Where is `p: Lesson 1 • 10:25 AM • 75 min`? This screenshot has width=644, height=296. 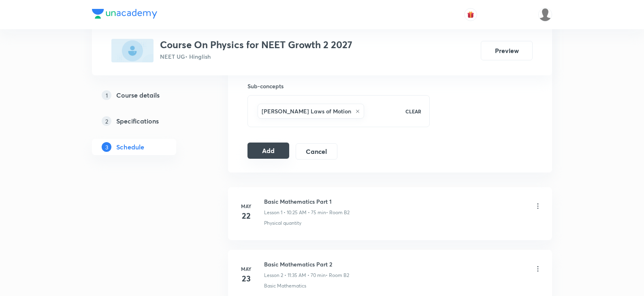
p: Lesson 1 • 10:25 AM • 75 min is located at coordinates (295, 213).